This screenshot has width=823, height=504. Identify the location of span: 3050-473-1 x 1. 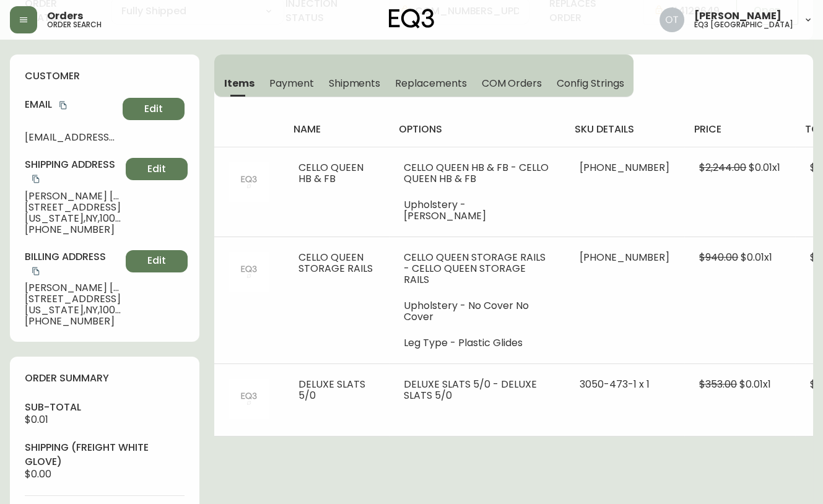
(614, 384).